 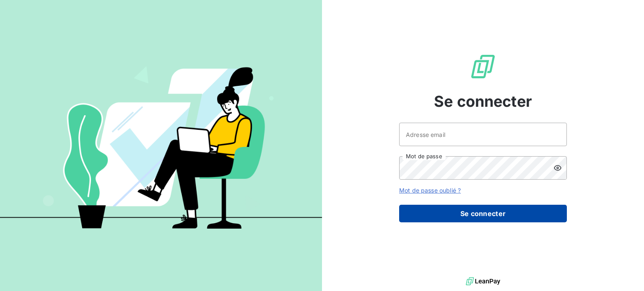 I want to click on a: Mot de passe oublié ?, so click(x=430, y=190).